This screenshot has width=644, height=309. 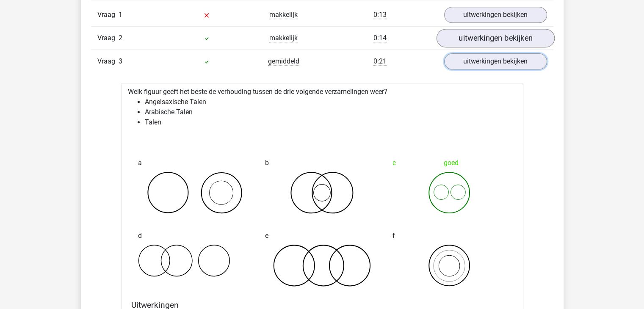 I want to click on li: Arabische Talen, so click(x=331, y=112).